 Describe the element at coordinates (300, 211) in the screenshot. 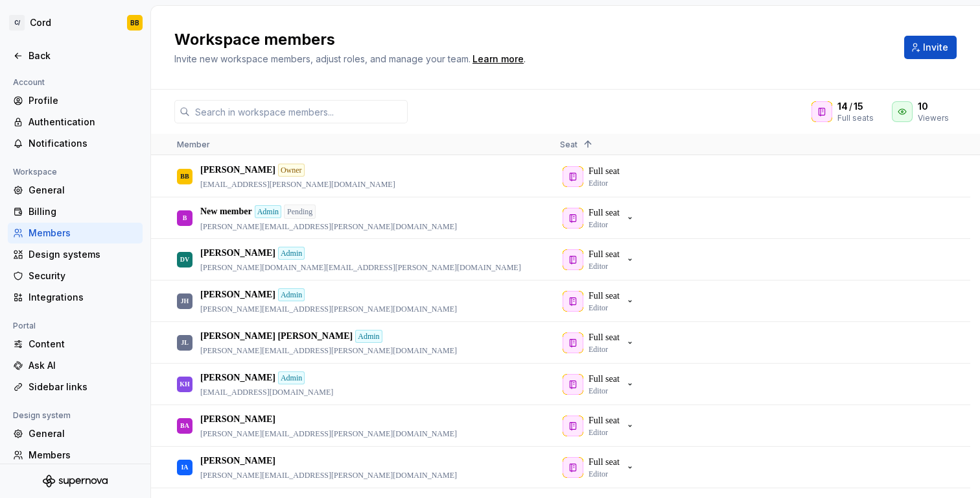

I see `div: Pending` at that location.